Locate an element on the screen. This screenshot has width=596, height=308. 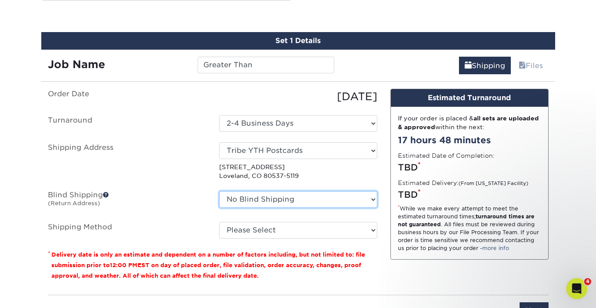
label: Estimated Date of Completion: is located at coordinates (446, 155).